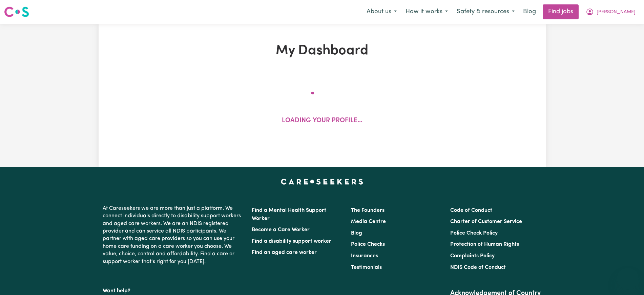 This screenshot has height=295, width=644. Describe the element at coordinates (472, 256) in the screenshot. I see `a: Complaints Policy` at that location.